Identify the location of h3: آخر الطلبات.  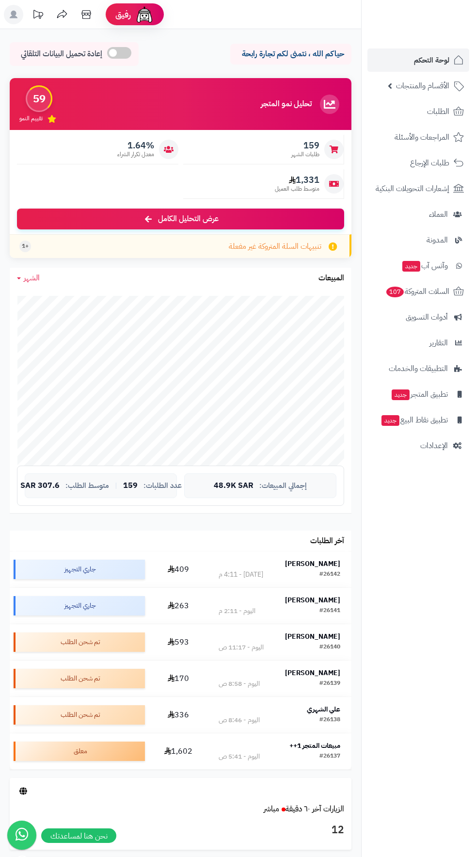
(327, 541).